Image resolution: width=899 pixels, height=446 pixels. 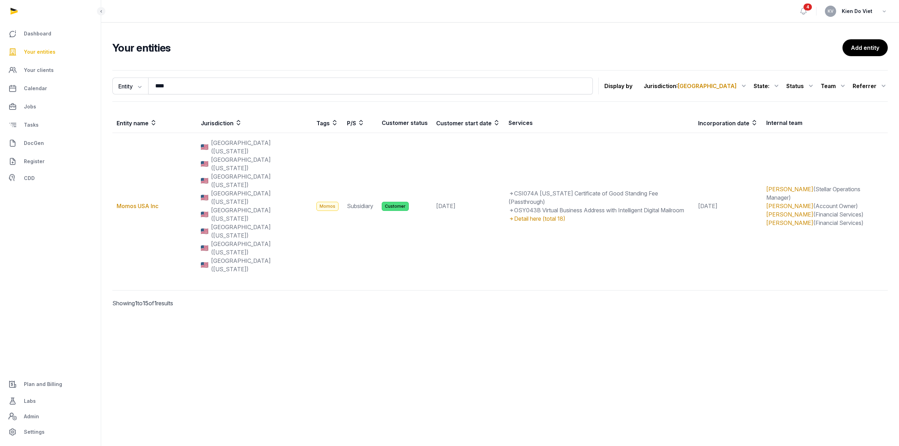 What do you see at coordinates (800, 86) in the screenshot?
I see `div: Status` at bounding box center [800, 86].